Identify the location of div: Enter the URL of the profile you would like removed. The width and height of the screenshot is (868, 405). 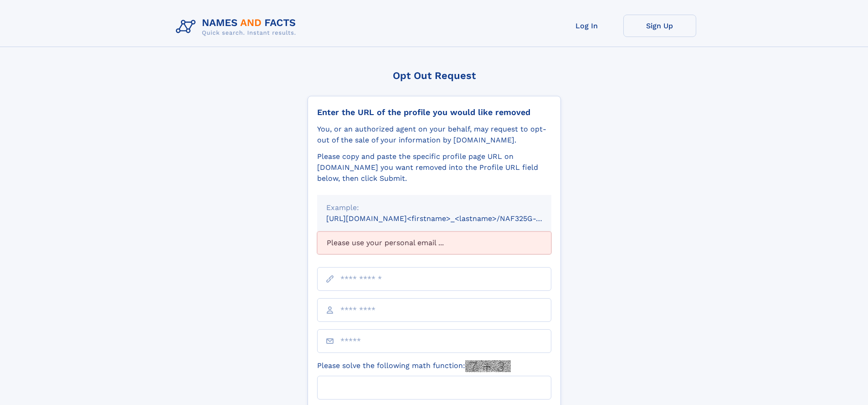
(434, 112).